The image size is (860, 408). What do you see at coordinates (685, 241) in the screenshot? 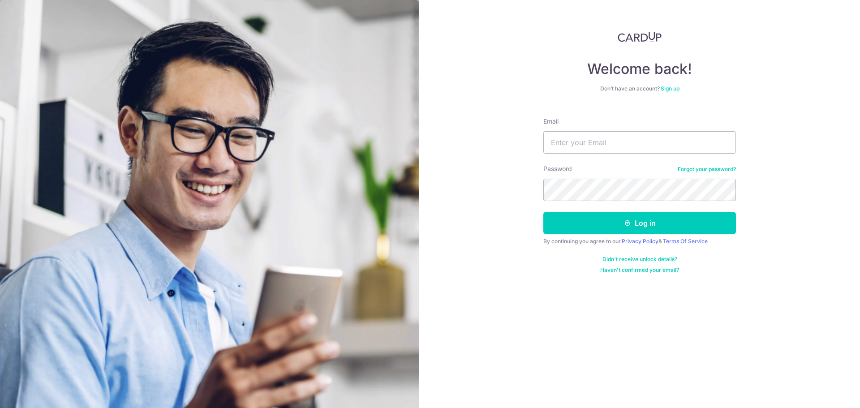
I see `a: Terms Of Service` at bounding box center [685, 241].